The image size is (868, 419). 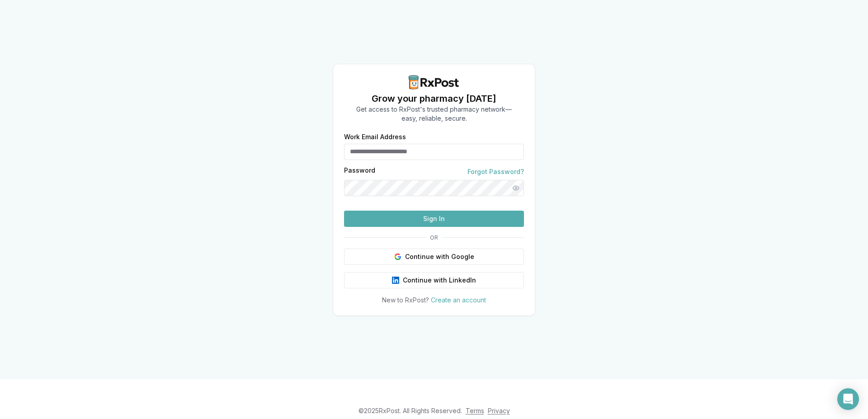 What do you see at coordinates (498, 410) in the screenshot?
I see `a: Privacy` at bounding box center [498, 410].